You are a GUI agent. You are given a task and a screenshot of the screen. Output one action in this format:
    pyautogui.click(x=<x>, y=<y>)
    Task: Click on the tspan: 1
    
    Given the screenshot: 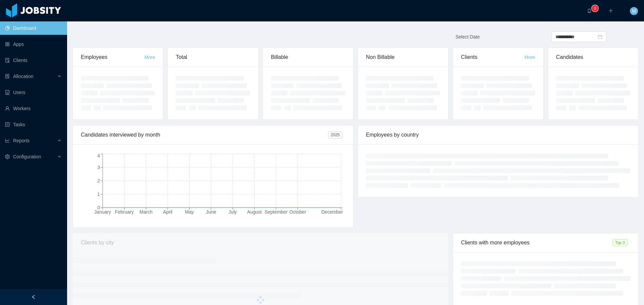 What is the action you would take?
    pyautogui.click(x=99, y=194)
    